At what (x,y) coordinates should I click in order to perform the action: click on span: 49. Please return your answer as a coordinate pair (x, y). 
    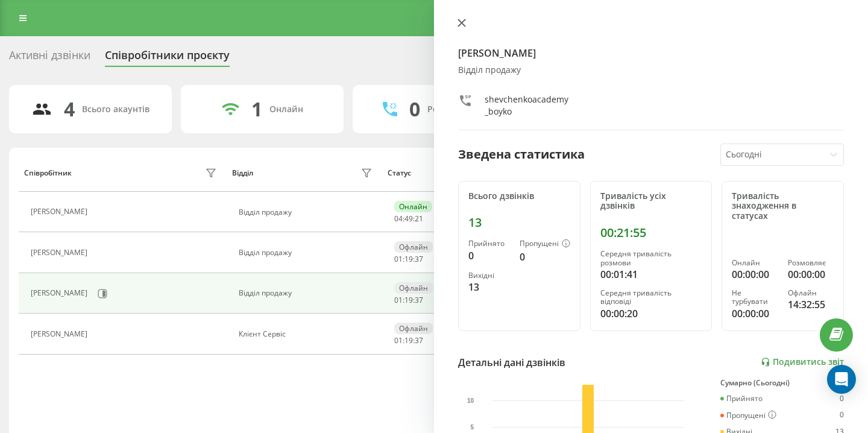
    Looking at the image, I should click on (408, 218).